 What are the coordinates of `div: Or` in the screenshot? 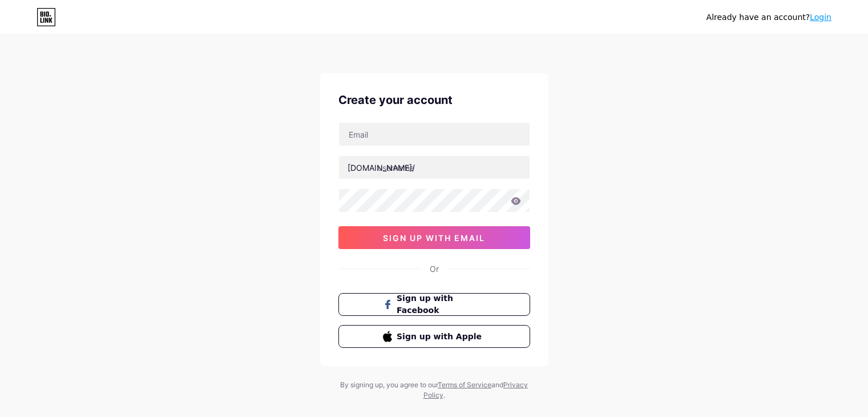 It's located at (434, 268).